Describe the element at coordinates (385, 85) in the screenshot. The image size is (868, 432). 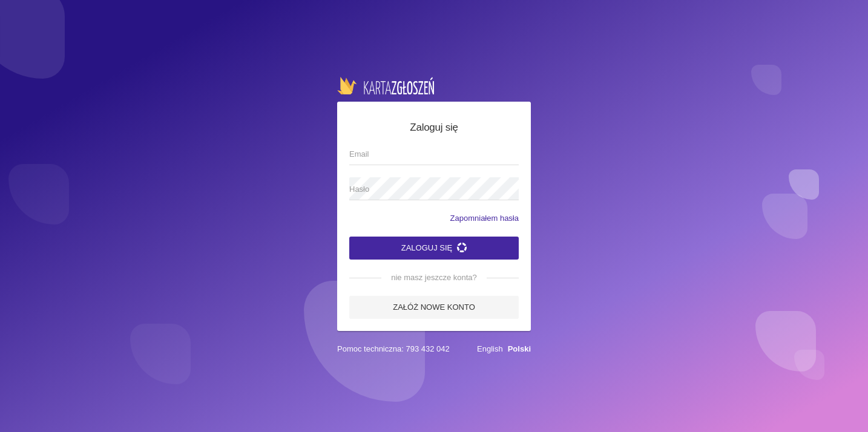
I see `img: logo-karta.png` at that location.